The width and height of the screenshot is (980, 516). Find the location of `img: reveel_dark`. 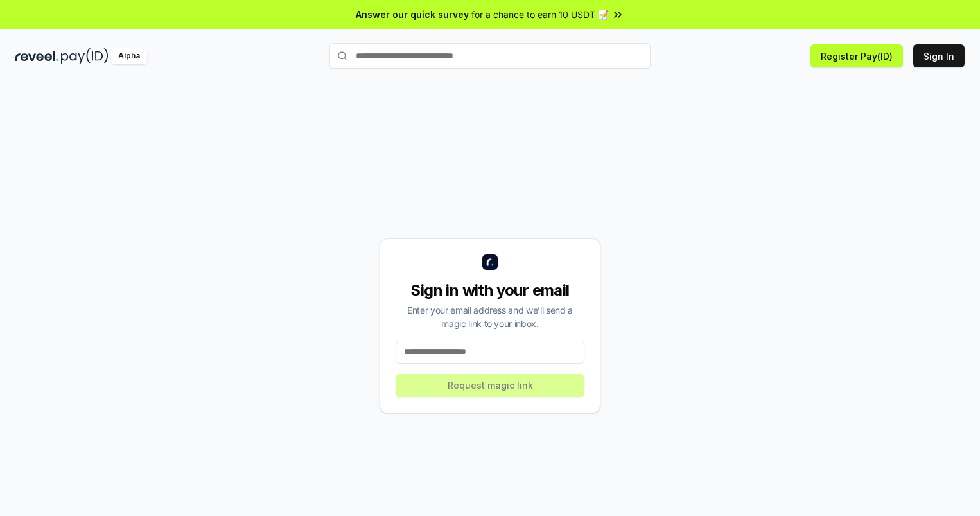

img: reveel_dark is located at coordinates (37, 56).